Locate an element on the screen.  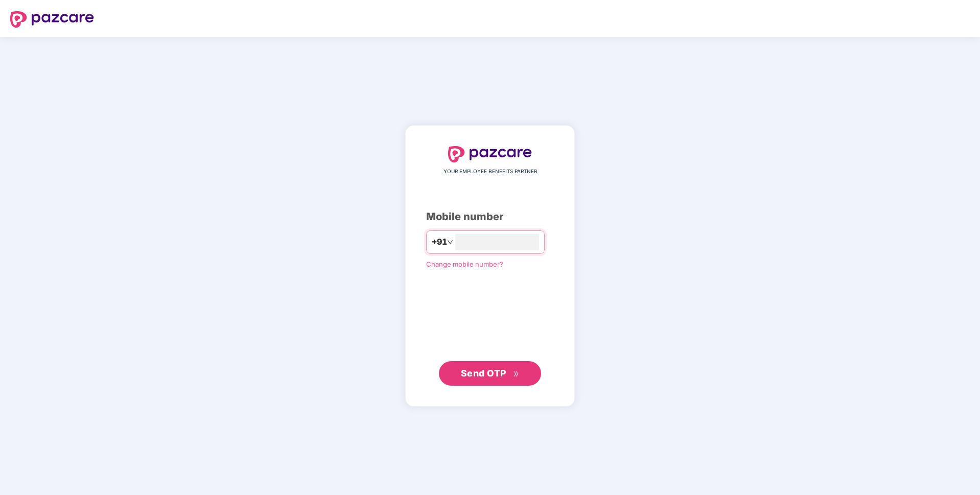
span: double-right is located at coordinates (516, 374).